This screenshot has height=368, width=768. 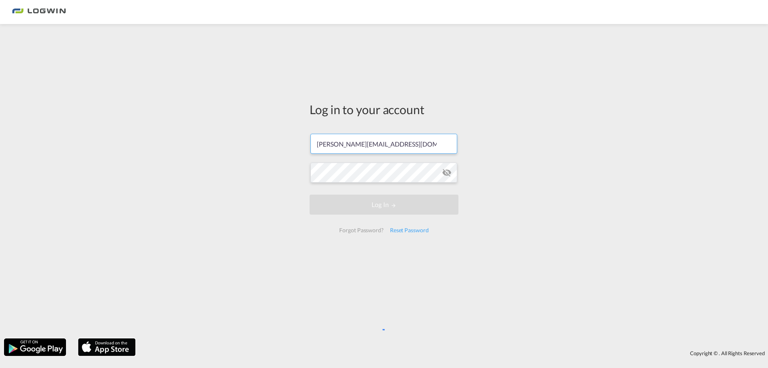 What do you see at coordinates (447, 172) in the screenshot?
I see `md-icon: icon-eye-off` at bounding box center [447, 172].